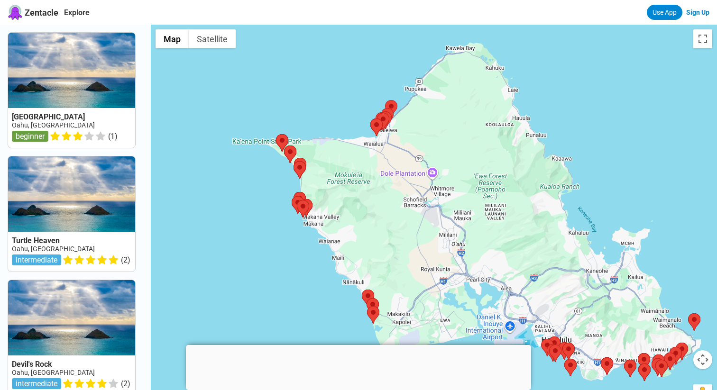  I want to click on img: Zentacle logo, so click(15, 12).